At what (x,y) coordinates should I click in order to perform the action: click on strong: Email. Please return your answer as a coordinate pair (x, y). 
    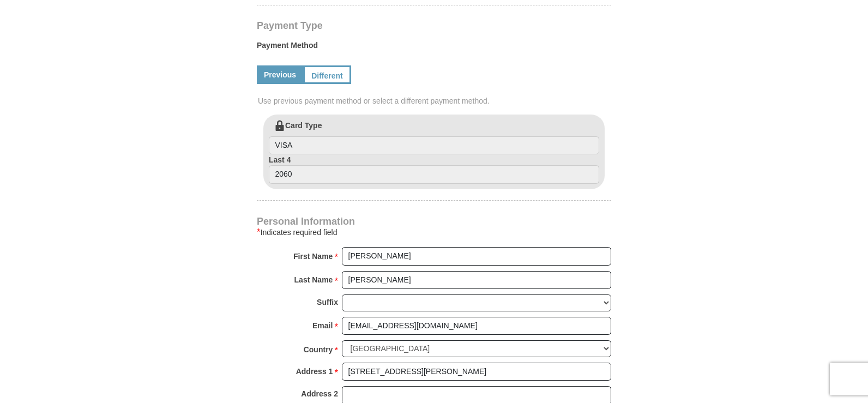
    Looking at the image, I should click on (323, 325).